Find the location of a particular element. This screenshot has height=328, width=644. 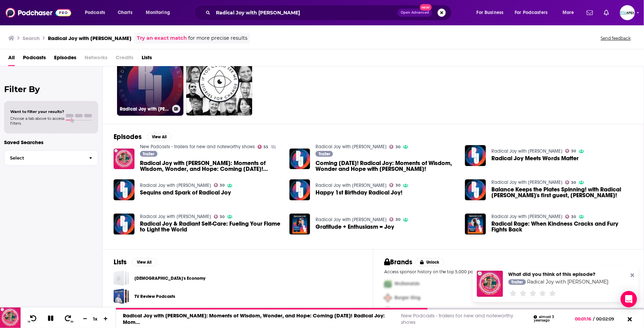

button: Show profile menu is located at coordinates (628, 13).